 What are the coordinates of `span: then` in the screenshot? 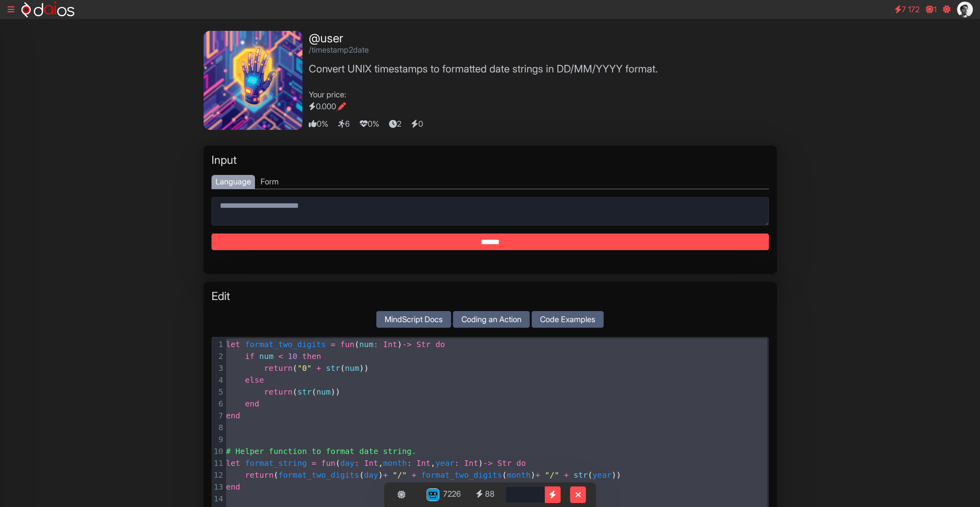 It's located at (312, 356).